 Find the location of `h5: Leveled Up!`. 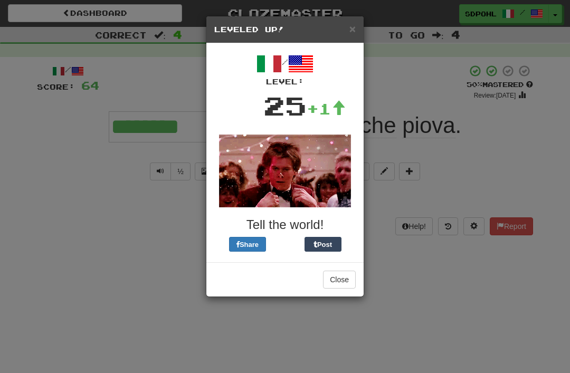

h5: Leveled Up! is located at coordinates (285, 30).